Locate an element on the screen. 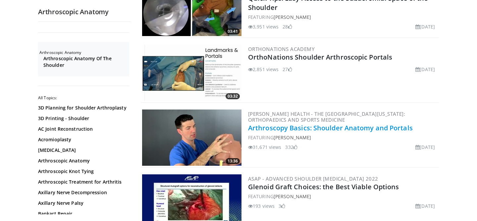 This screenshot has width=477, height=221. li: 2,851 views is located at coordinates (263, 69).